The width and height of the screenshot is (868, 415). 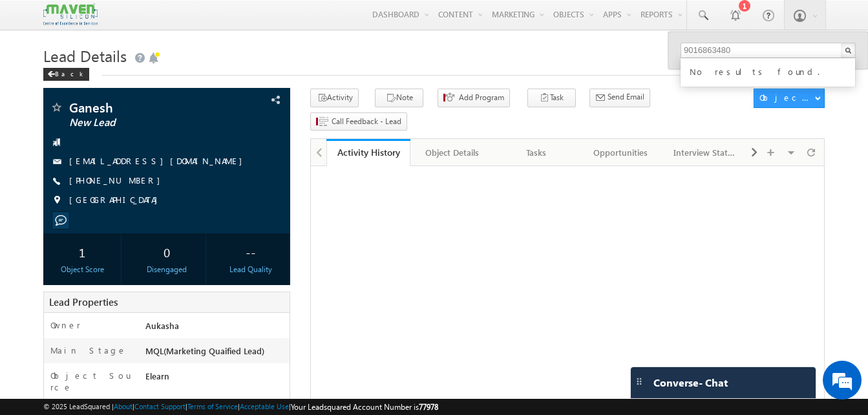 I want to click on a: Contact Support, so click(x=160, y=406).